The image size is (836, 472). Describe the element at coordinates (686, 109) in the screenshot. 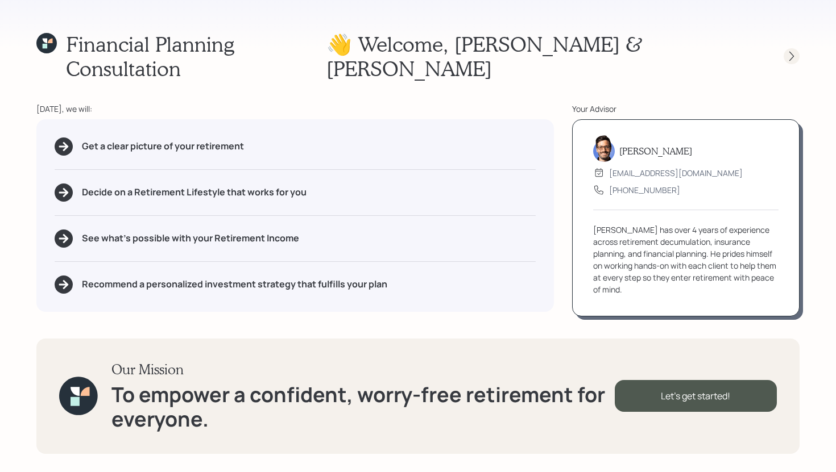

I see `div: Your Advisor` at that location.